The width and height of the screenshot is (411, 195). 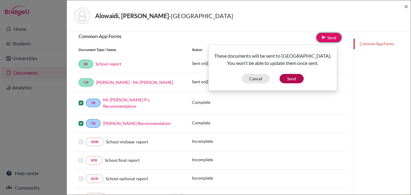 I want to click on span: School final report, so click(x=122, y=160).